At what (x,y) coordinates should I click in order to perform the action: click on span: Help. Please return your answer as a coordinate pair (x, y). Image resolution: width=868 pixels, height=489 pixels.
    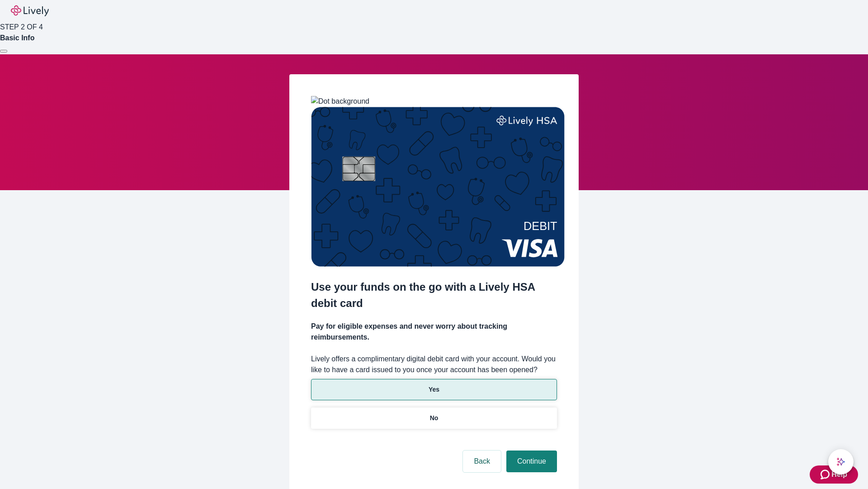
    Looking at the image, I should click on (839, 475).